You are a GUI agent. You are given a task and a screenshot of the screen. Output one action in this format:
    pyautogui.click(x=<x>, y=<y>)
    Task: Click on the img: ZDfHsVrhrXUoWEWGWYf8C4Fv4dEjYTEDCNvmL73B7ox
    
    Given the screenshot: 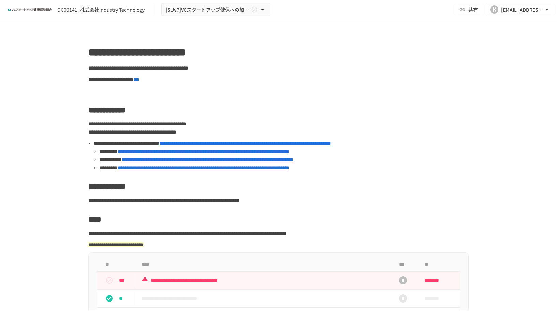 What is the action you would take?
    pyautogui.click(x=30, y=10)
    